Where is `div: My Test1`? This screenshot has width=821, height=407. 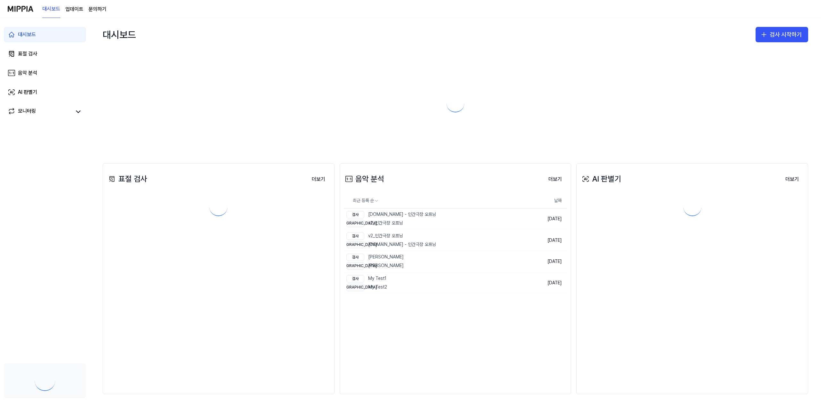
div: My Test1 is located at coordinates (366, 279).